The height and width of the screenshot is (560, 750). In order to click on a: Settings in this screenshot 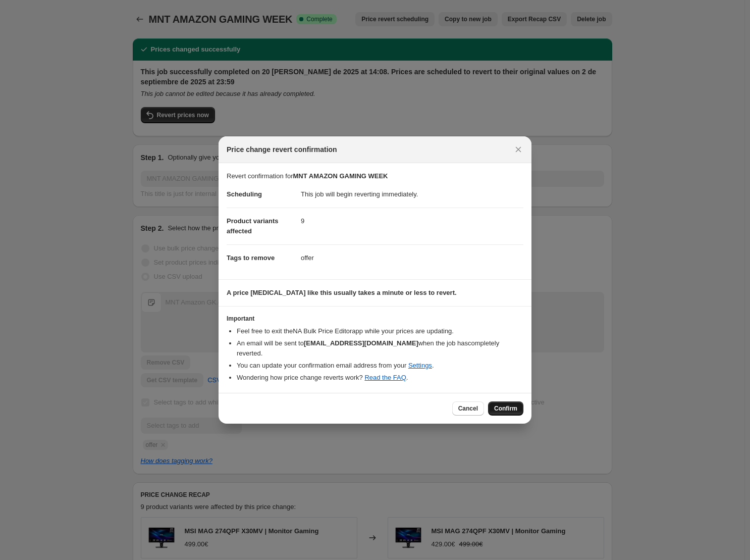, I will do `click(420, 365)`.